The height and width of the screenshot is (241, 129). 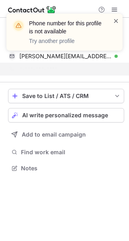 I want to click on img: warning, so click(x=18, y=26).